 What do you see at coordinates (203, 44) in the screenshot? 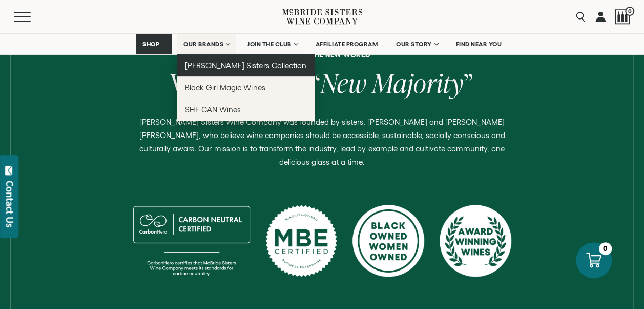
I see `span: OUR BRANDS` at bounding box center [203, 44].